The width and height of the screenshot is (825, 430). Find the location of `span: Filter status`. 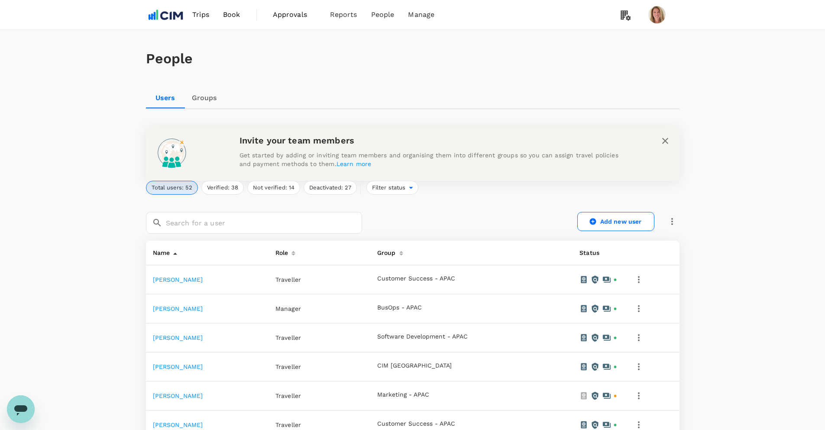

span: Filter status is located at coordinates (388, 188).